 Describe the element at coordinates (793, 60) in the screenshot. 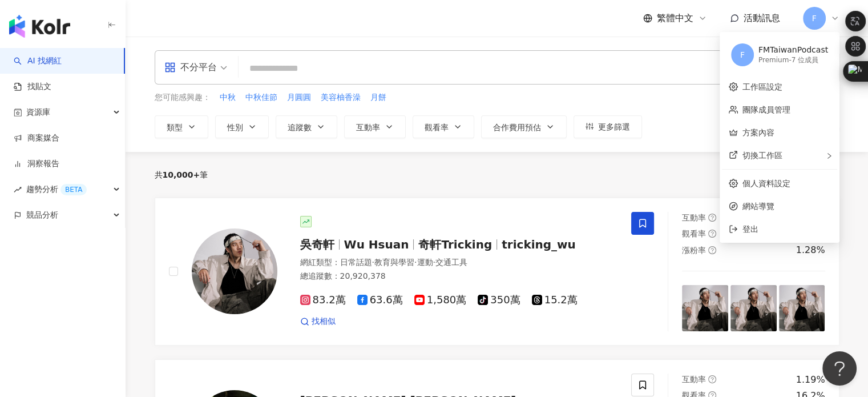

I see `div: Premium - 7 位成員` at that location.